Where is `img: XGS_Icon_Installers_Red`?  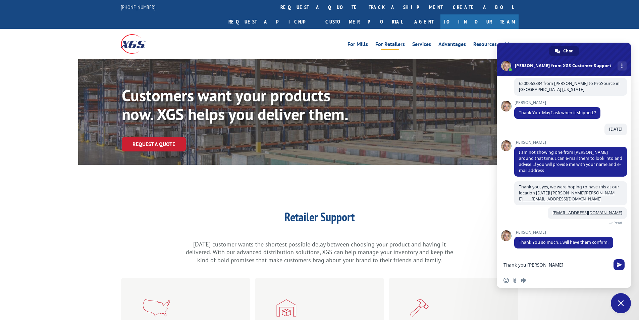 img: XGS_Icon_Installers_Red is located at coordinates (419, 308).